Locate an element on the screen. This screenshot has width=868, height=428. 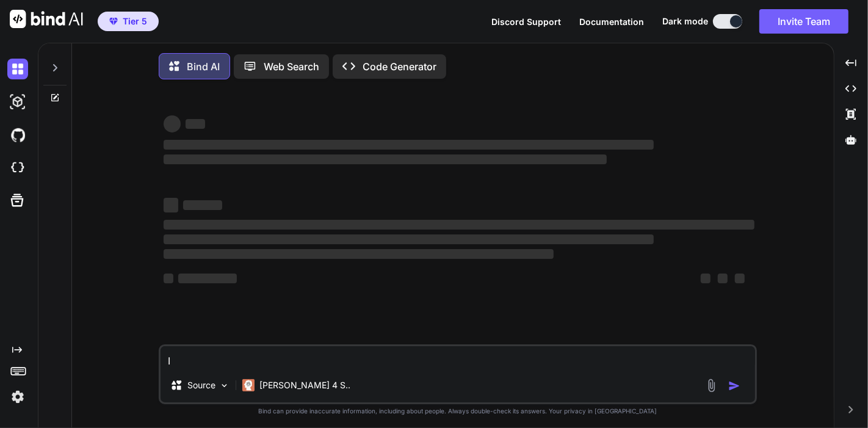
button: Documentation is located at coordinates (611, 22).